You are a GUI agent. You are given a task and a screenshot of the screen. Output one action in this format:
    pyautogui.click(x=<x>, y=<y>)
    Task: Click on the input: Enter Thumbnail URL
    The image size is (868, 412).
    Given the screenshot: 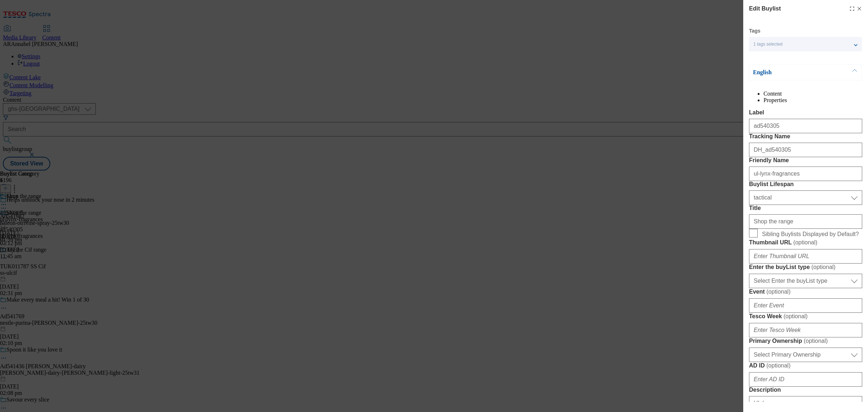 What is the action you would take?
    pyautogui.click(x=805, y=256)
    